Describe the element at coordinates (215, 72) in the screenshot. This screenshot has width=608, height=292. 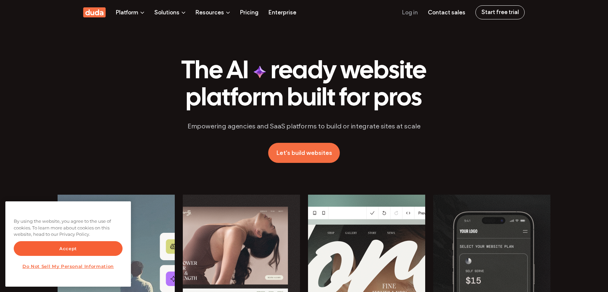
I see `span: The AI` at that location.